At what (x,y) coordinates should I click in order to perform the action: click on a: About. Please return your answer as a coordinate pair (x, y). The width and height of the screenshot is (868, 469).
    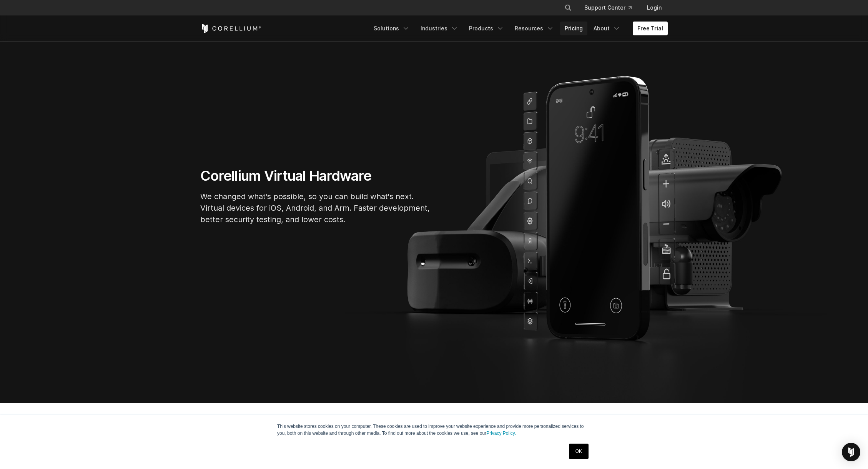
    Looking at the image, I should click on (607, 28).